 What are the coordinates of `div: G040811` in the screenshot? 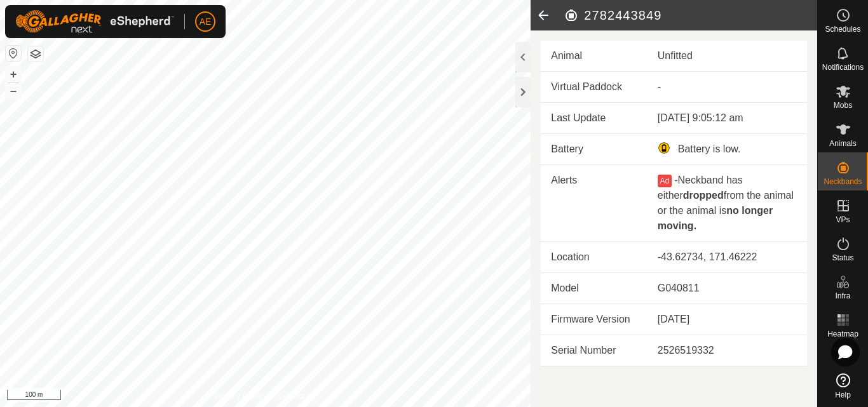 It's located at (727, 288).